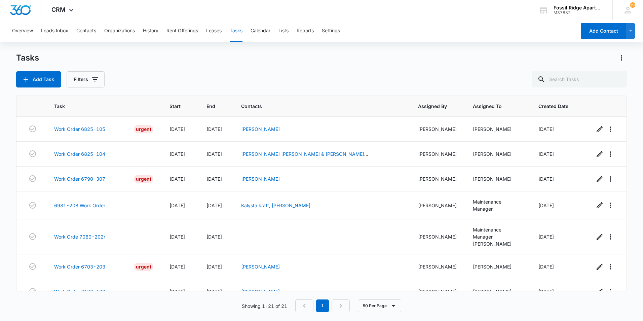  Describe the element at coordinates (264, 306) in the screenshot. I see `p: Showing 1-21 of 21` at that location.